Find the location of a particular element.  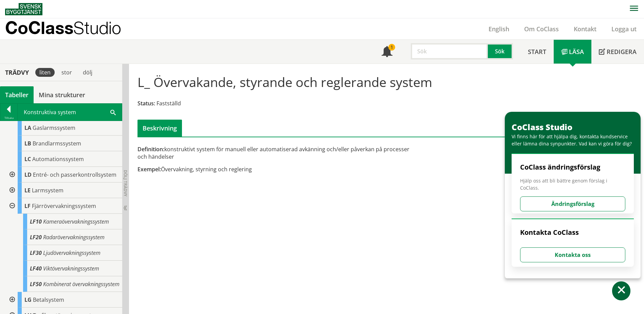

div: 1 is located at coordinates (392, 47).